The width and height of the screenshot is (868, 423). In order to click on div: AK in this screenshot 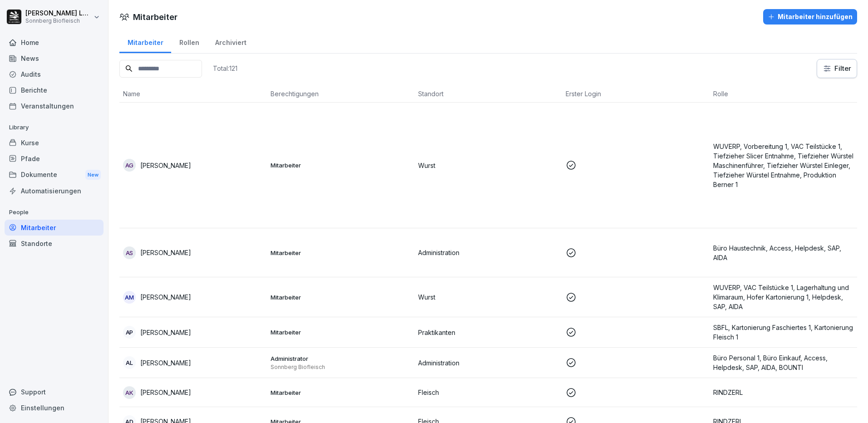, I will do `click(130, 393)`.